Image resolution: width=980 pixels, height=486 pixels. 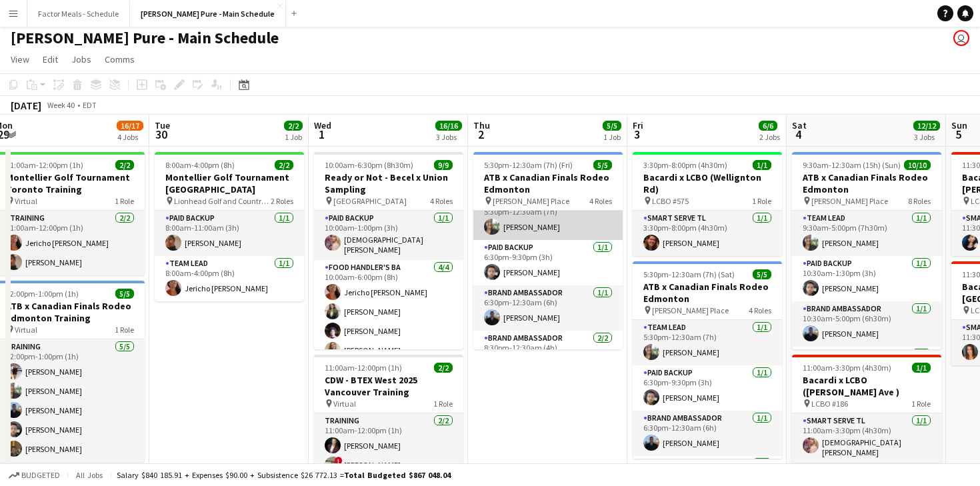 What do you see at coordinates (20, 59) in the screenshot?
I see `a: View` at bounding box center [20, 59].